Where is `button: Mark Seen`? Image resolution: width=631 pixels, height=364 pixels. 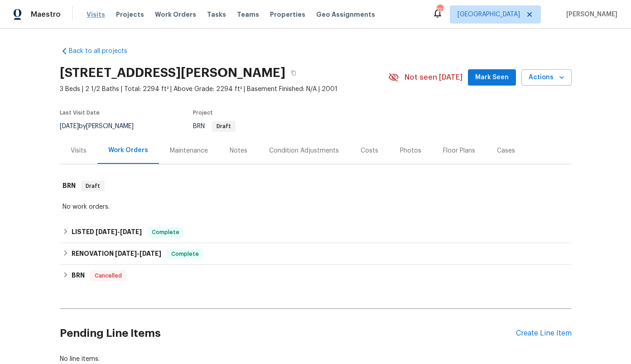
button: Mark Seen is located at coordinates (492, 77).